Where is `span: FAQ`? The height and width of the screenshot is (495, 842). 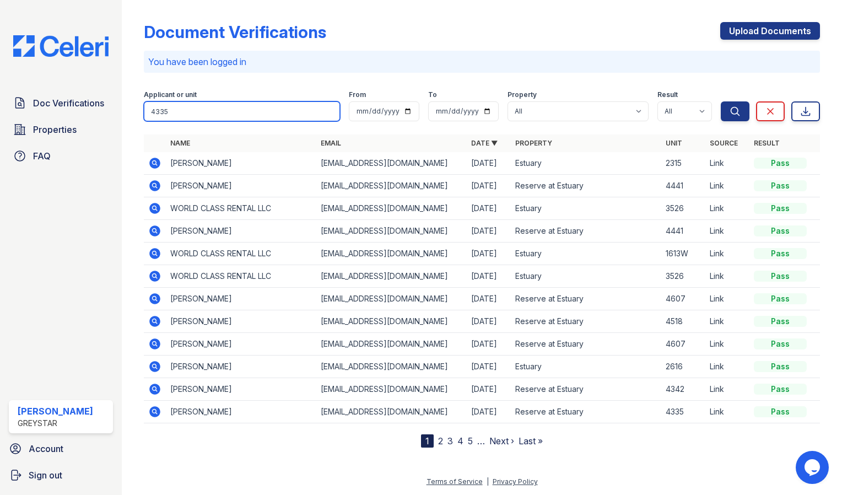 span: FAQ is located at coordinates (42, 156).